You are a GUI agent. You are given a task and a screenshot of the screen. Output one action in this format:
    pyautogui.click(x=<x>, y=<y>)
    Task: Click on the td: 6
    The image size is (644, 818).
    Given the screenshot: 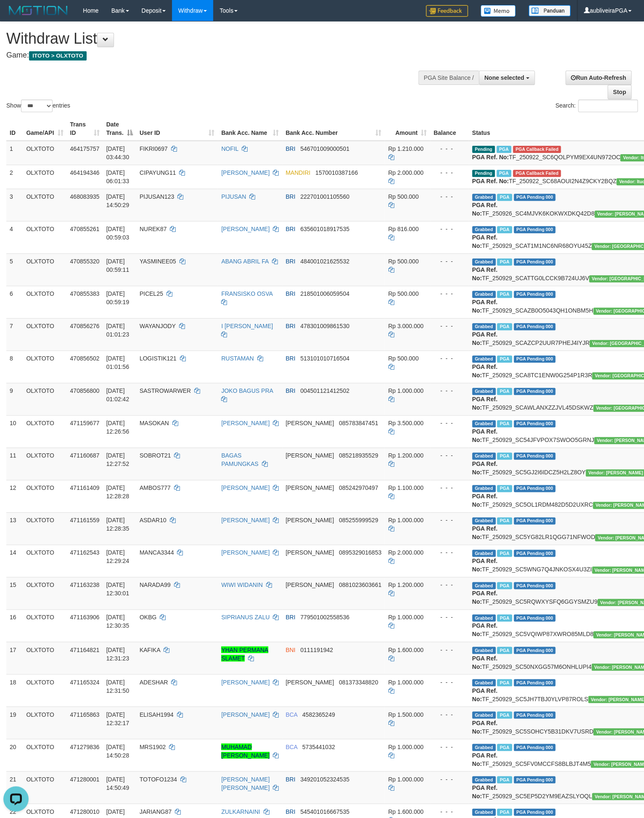 What is the action you would take?
    pyautogui.click(x=14, y=302)
    